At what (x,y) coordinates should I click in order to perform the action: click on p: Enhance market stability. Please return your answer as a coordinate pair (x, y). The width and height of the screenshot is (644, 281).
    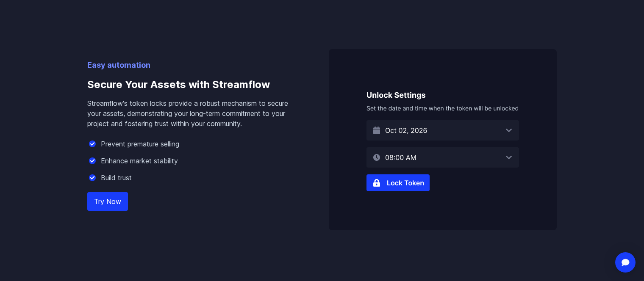
    Looking at the image, I should click on (139, 161).